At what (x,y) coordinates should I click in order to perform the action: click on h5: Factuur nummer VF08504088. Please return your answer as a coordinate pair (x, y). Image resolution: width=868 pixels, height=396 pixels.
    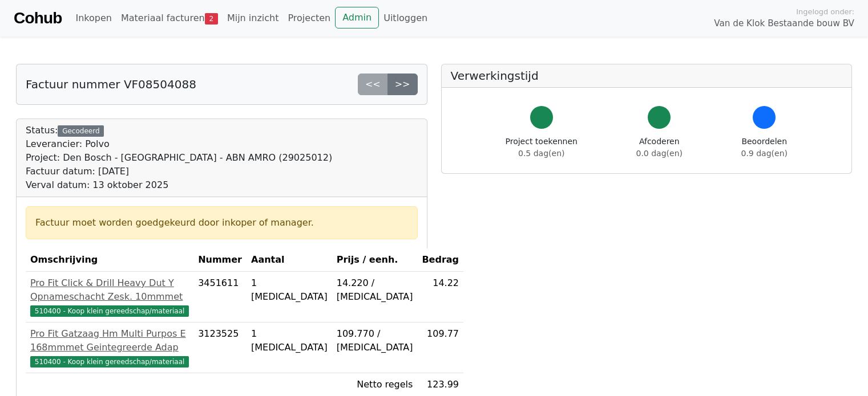
    Looking at the image, I should click on (111, 84).